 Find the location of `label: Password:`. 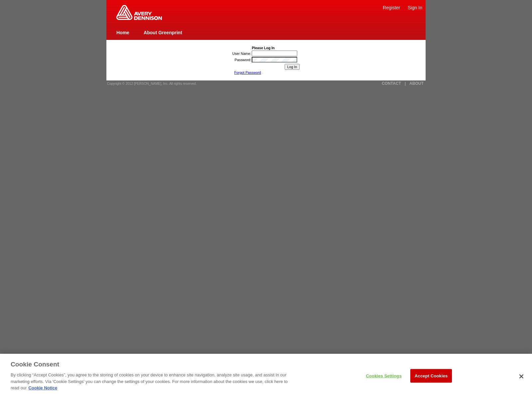

label: Password: is located at coordinates (243, 60).